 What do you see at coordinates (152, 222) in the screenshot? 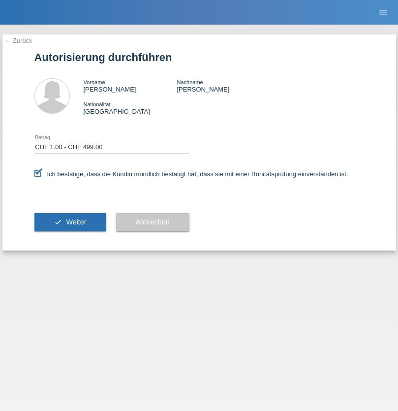
I see `button: Abbrechen` at bounding box center [152, 222].